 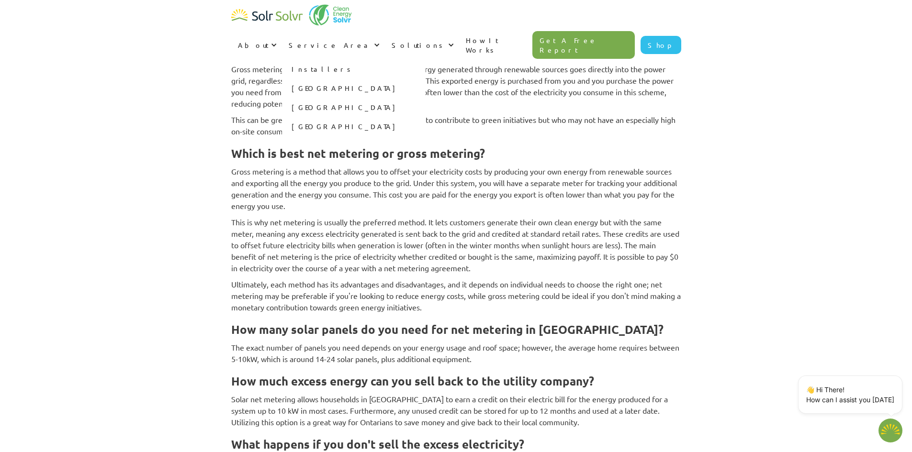 What do you see at coordinates (354, 69) in the screenshot?
I see `a: Installers` at bounding box center [354, 69].